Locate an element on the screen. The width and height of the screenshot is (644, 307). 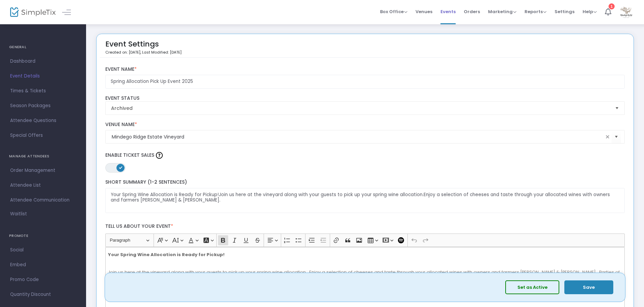
span: Events is located at coordinates (448, 11).